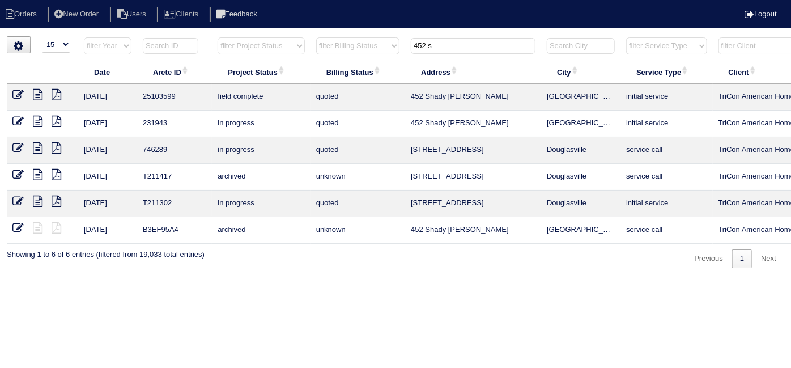 This screenshot has height=368, width=791. Describe the element at coordinates (133, 14) in the screenshot. I see `a: Users` at that location.